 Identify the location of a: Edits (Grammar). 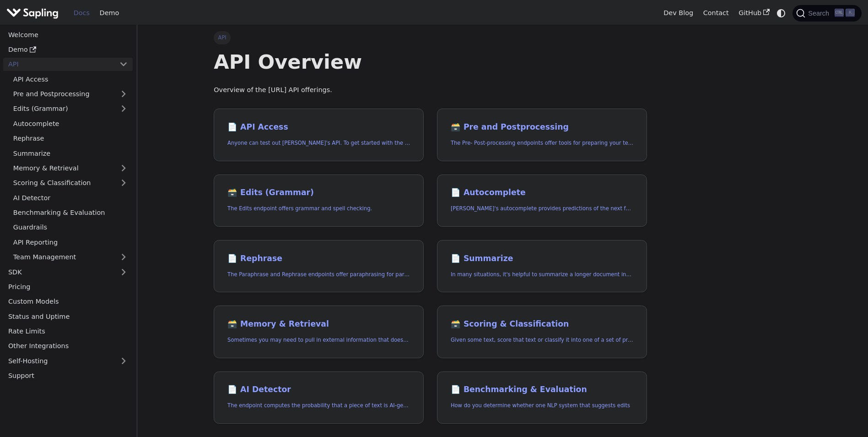
(70, 109).